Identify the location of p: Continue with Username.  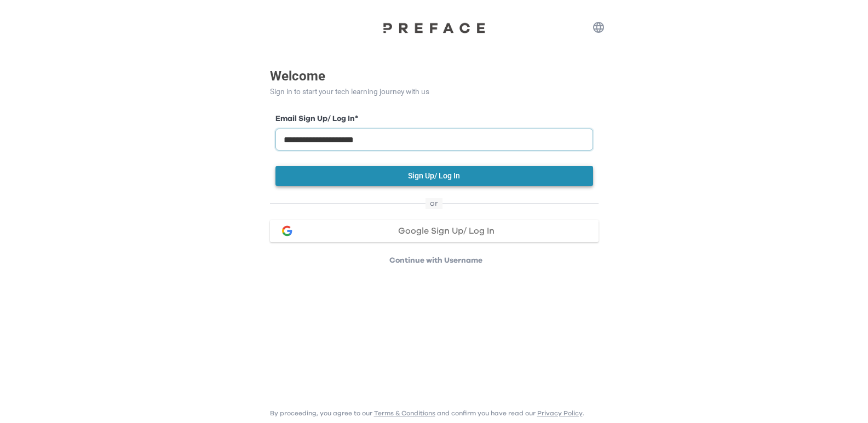
(436, 261).